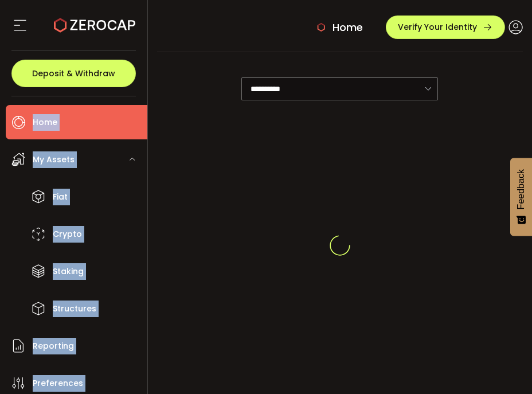 This screenshot has width=532, height=394. I want to click on span: Crypto, so click(67, 234).